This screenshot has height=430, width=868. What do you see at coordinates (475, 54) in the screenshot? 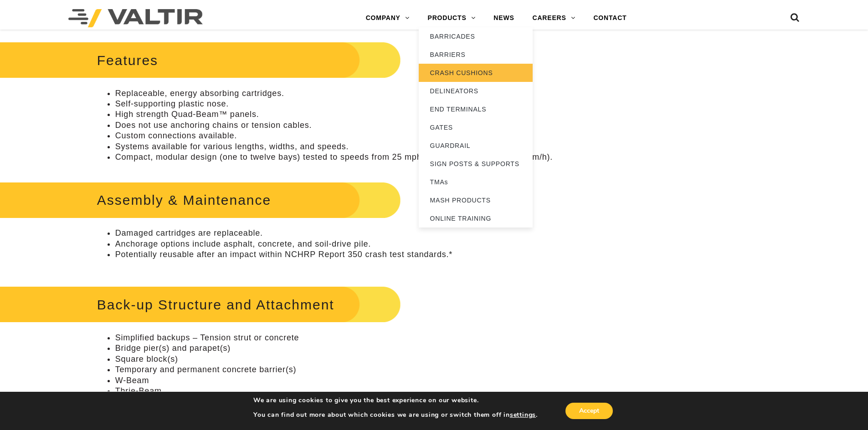
I see `a: BARRIERS` at bounding box center [475, 54].